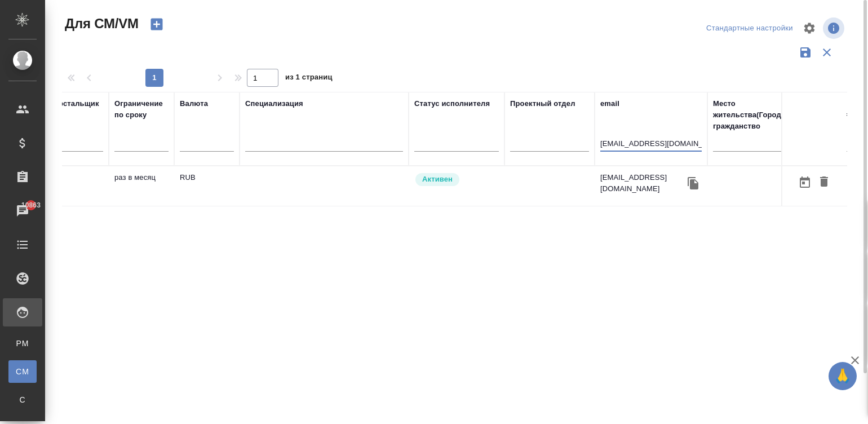 Image resolution: width=868 pixels, height=424 pixels. What do you see at coordinates (157, 24) in the screenshot?
I see `button: Создать` at bounding box center [157, 24].